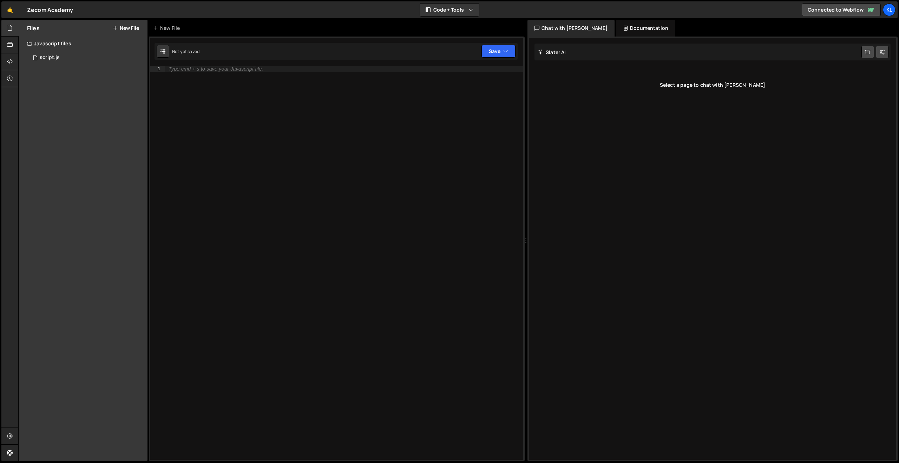  Describe the element at coordinates (158, 69) in the screenshot. I see `div: 1` at that location.